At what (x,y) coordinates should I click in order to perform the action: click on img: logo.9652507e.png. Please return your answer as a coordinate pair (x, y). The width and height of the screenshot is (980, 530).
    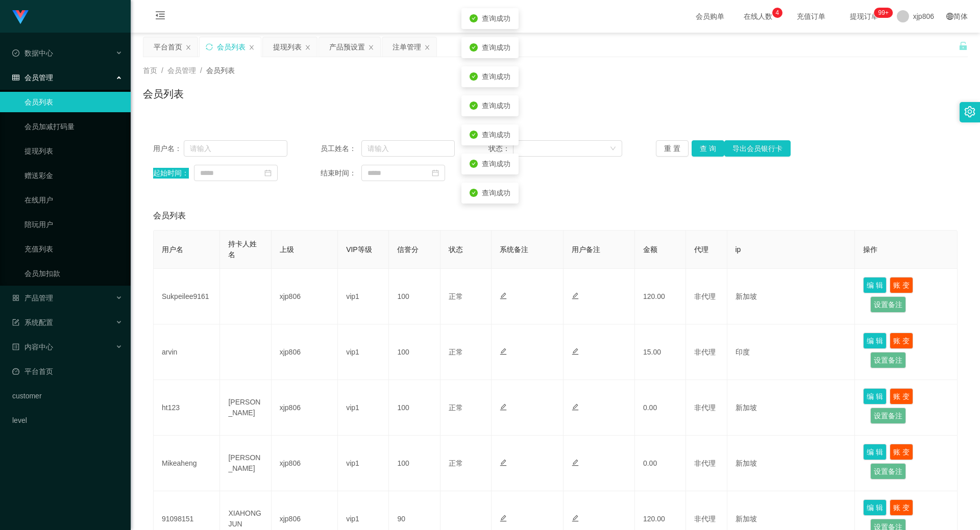
    Looking at the image, I should click on (20, 17).